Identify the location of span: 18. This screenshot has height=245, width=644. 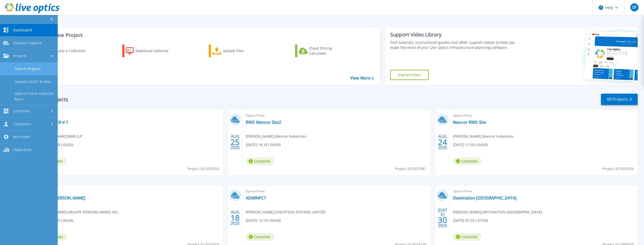
(235, 218).